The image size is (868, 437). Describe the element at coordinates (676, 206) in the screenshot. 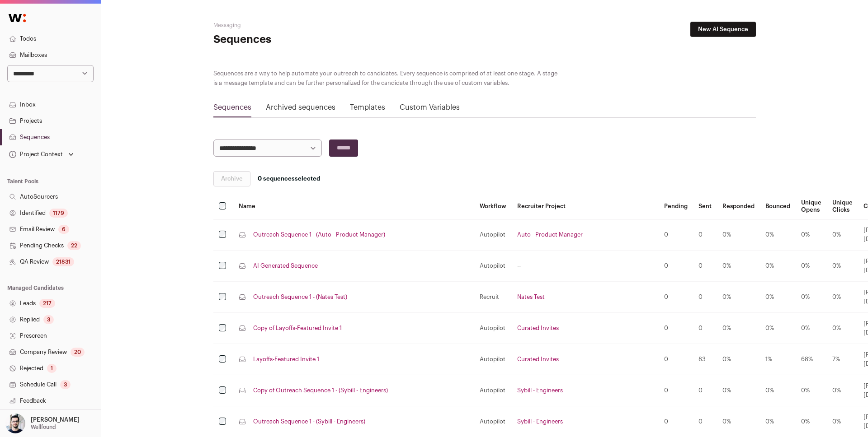

I see `th: Pending` at that location.